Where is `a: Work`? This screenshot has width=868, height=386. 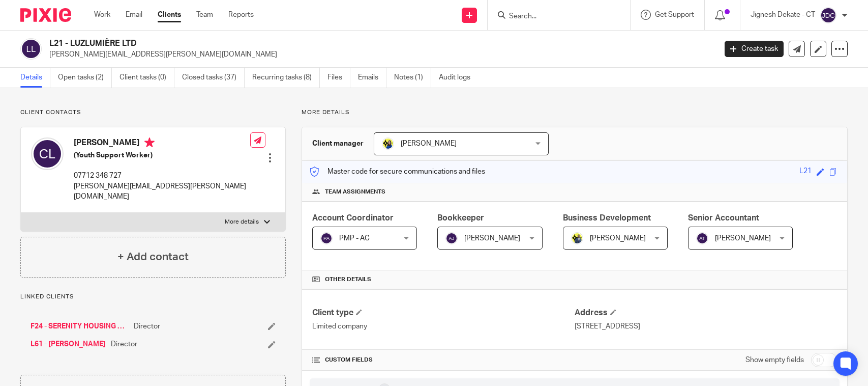
a: Work is located at coordinates (103, 15).